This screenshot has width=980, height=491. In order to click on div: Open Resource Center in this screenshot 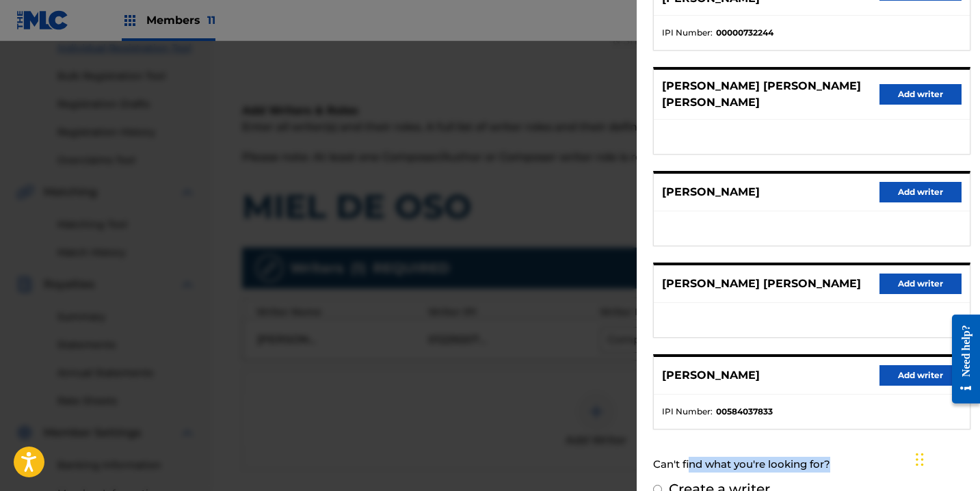, I will do `click(24, 55)`.